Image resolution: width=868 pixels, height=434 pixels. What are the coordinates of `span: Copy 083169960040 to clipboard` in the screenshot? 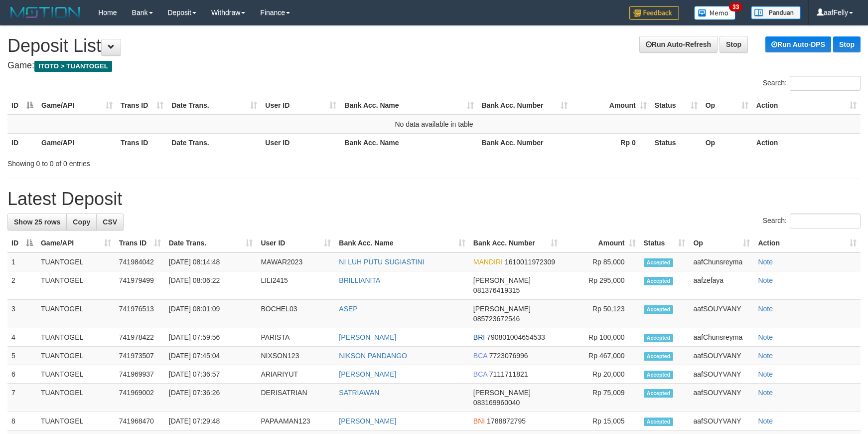 It's located at (496, 402).